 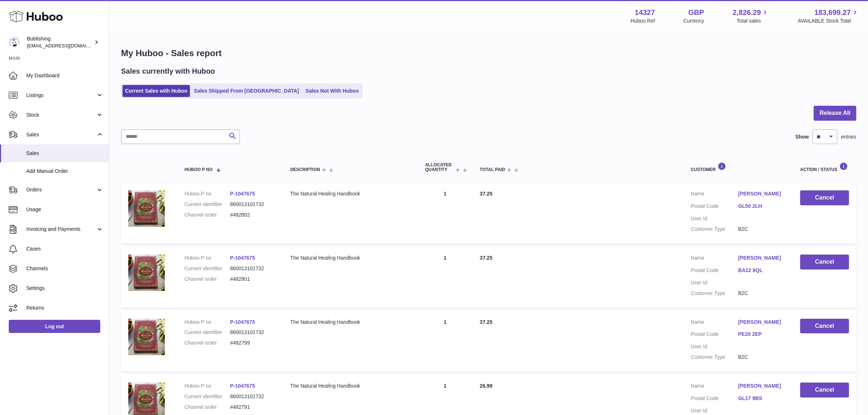 I want to click on a: Current Sales with Huboo, so click(x=156, y=91).